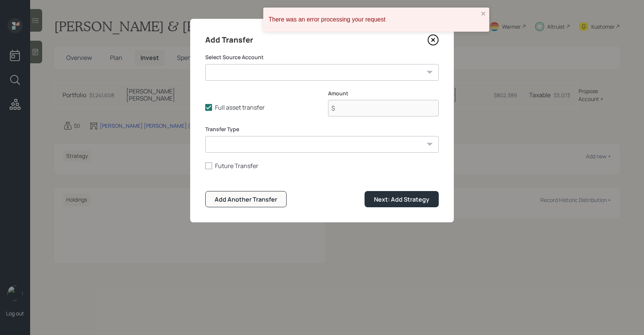  Describe the element at coordinates (322, 166) in the screenshot. I see `label: Future Transfer` at that location.